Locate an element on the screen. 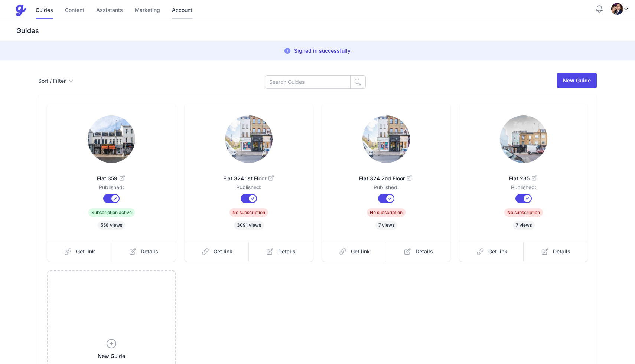 The width and height of the screenshot is (635, 364). input: Search Guides is located at coordinates (307, 82).